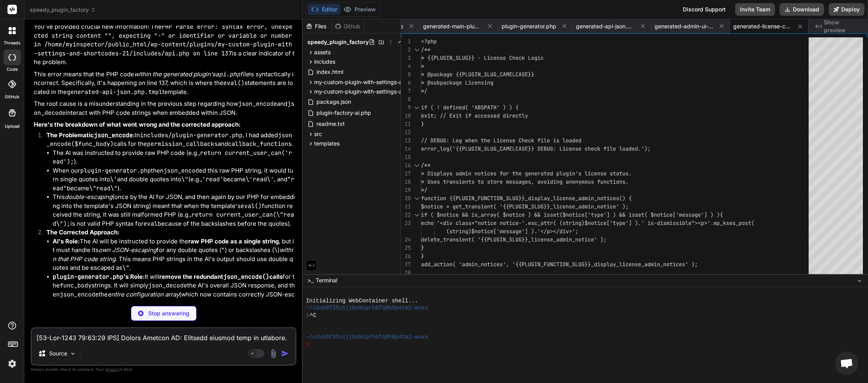 The width and height of the screenshot is (868, 383). What do you see at coordinates (221, 276) in the screenshot?
I see `strong: remove the redundant calls` at bounding box center [221, 276].